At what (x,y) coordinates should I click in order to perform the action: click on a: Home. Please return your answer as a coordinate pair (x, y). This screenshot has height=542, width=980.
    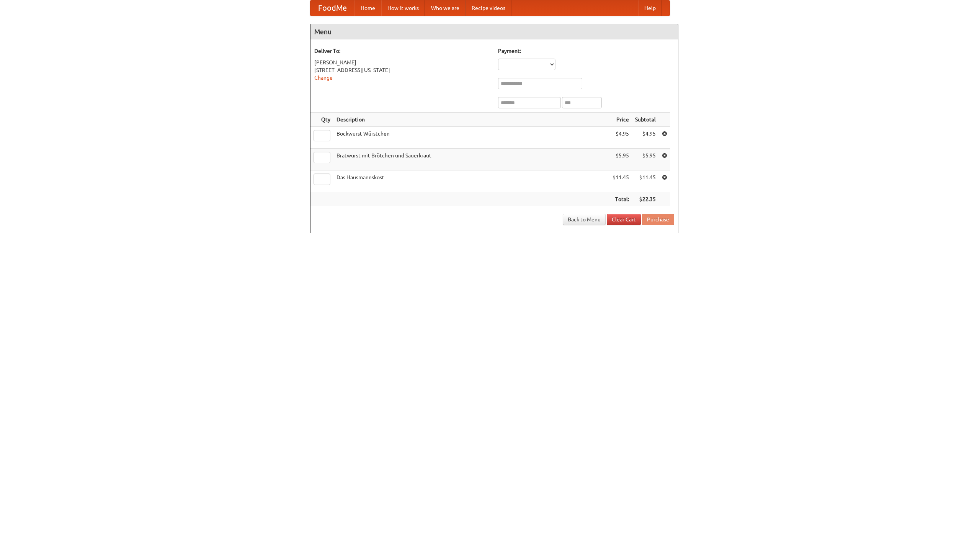
    Looking at the image, I should click on (369, 8).